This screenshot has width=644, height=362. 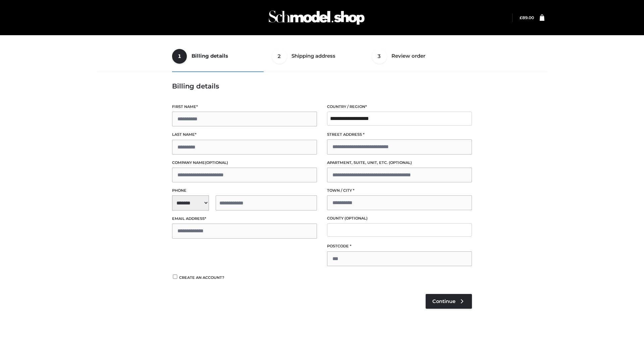 I want to click on a: Schmodel Admin 964, so click(x=316, y=17).